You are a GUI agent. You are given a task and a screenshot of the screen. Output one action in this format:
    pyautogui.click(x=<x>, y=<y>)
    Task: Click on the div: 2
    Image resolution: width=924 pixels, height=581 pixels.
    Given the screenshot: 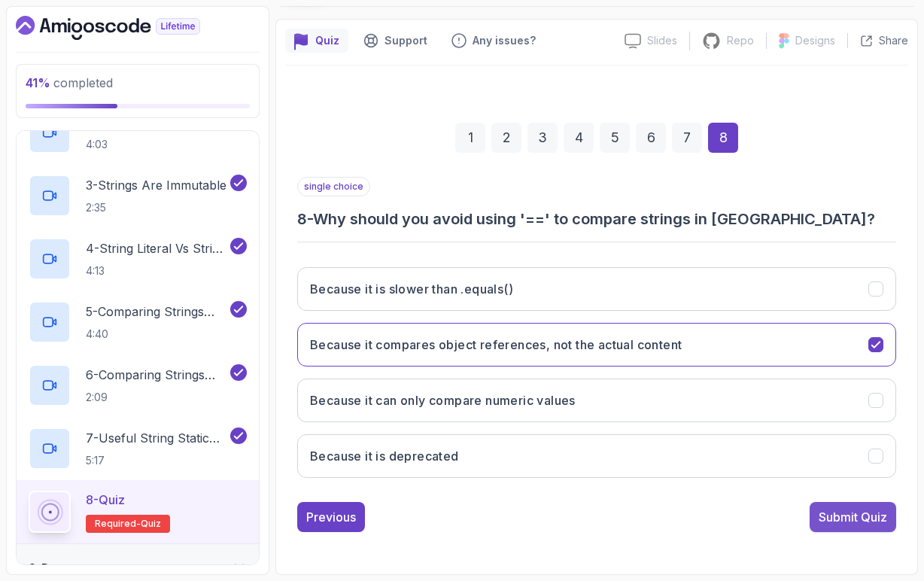 What is the action you would take?
    pyautogui.click(x=507, y=138)
    